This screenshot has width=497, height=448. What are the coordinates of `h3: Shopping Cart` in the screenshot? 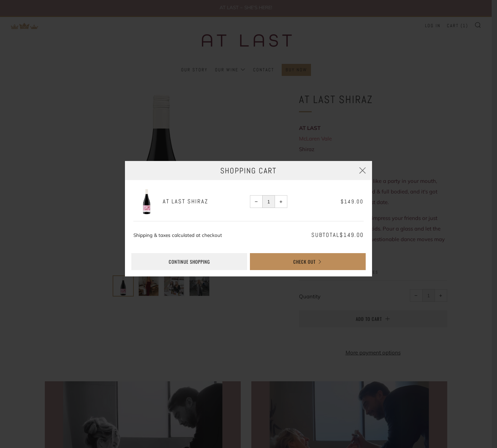 It's located at (248, 171).